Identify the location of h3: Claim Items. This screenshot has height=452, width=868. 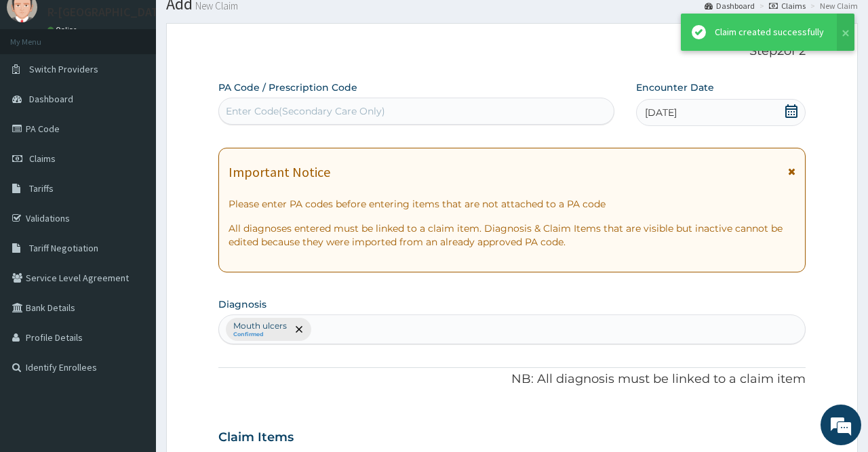
(255, 438).